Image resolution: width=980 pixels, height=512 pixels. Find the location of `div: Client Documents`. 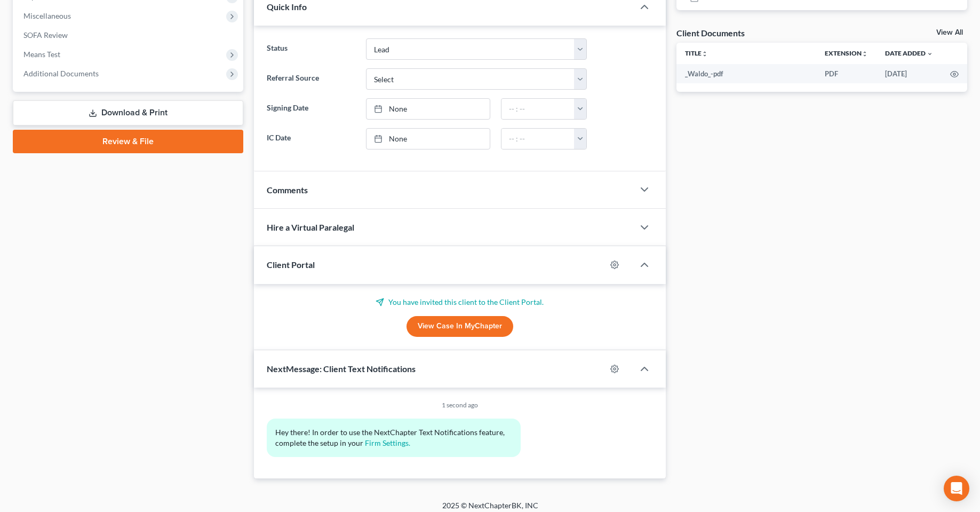

div: Client Documents is located at coordinates (711, 32).